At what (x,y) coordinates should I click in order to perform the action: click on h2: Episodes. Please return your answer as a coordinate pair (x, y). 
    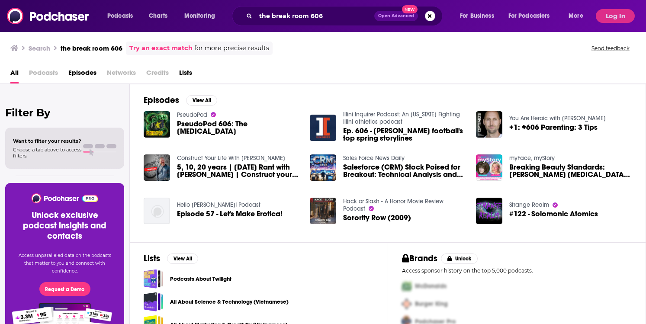
    Looking at the image, I should click on (161, 100).